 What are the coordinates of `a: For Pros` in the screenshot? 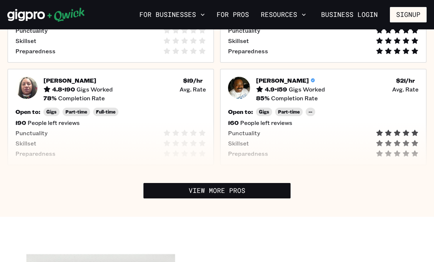 It's located at (233, 15).